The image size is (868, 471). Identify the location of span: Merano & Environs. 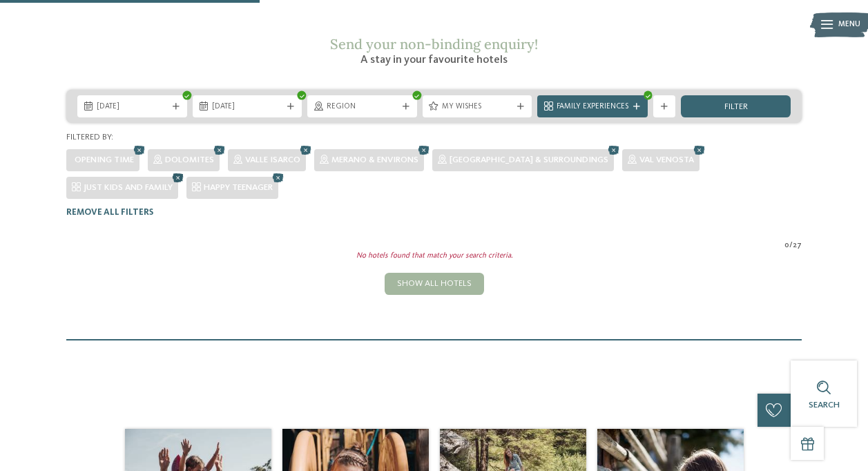
(375, 160).